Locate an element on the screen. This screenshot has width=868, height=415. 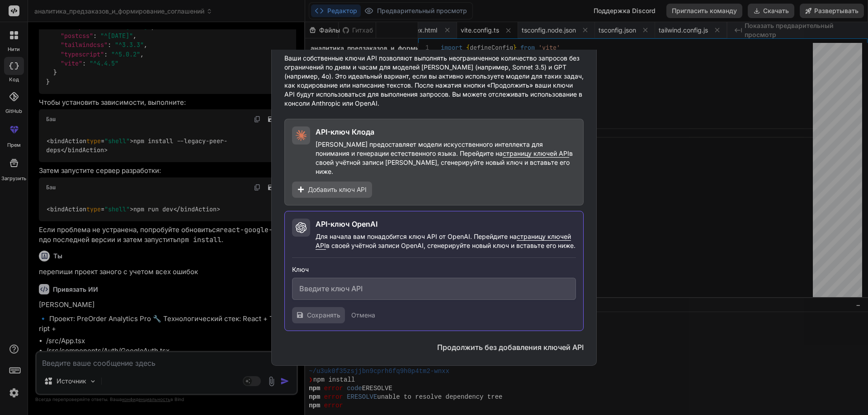
font: Ключ is located at coordinates (300, 269).